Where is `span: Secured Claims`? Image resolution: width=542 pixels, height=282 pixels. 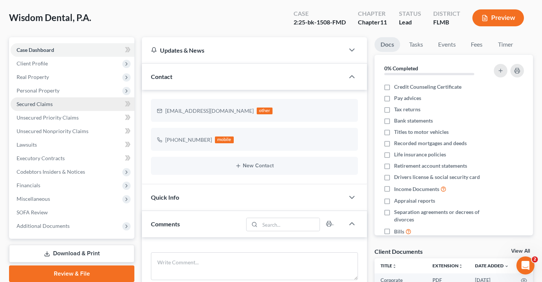 span: Secured Claims is located at coordinates (35, 104).